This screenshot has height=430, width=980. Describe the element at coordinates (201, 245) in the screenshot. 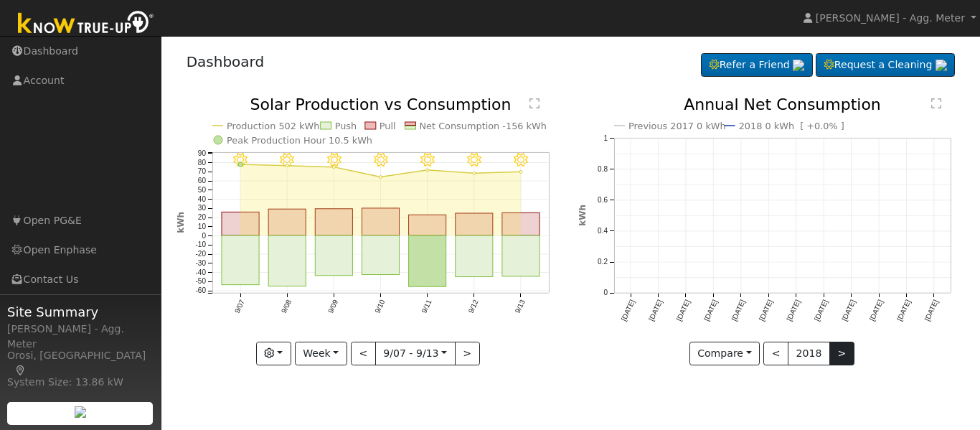

I see `text: -10` at that location.